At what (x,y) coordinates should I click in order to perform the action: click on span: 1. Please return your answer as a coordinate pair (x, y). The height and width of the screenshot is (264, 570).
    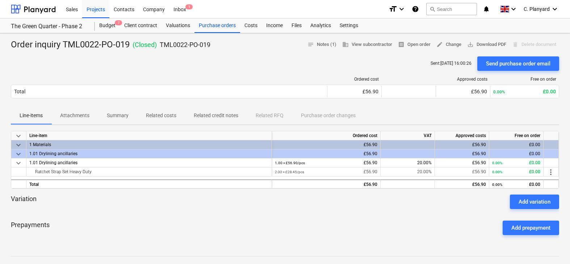
    Looking at the image, I should click on (189, 7).